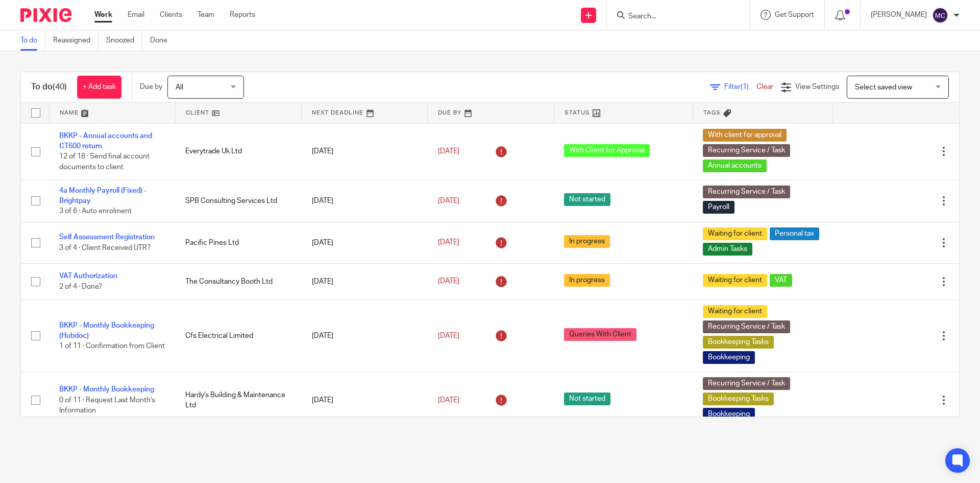 This screenshot has height=483, width=980. What do you see at coordinates (151, 87) in the screenshot?
I see `p: Due by` at bounding box center [151, 87].